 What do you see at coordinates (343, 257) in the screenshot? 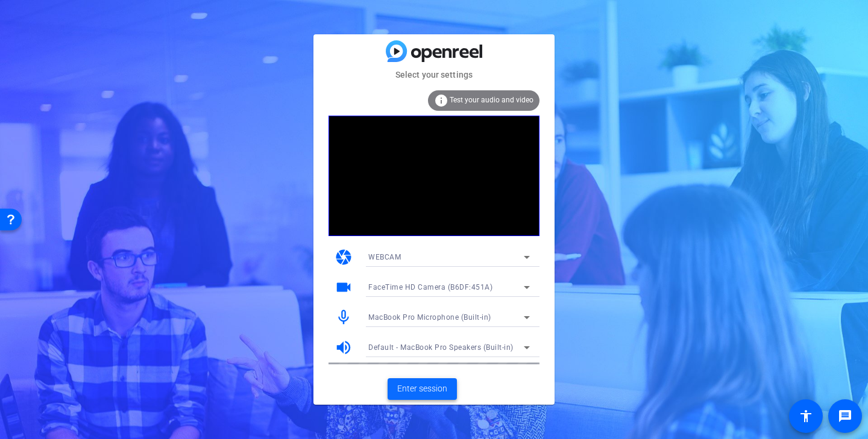
I see `mat-icon: camera` at bounding box center [343, 257].